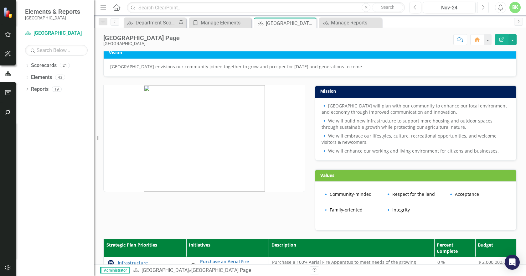 This screenshot has width=526, height=276. What do you see at coordinates (353, 210) in the screenshot?
I see `td: 🔹 Family-oriented` at bounding box center [353, 210].